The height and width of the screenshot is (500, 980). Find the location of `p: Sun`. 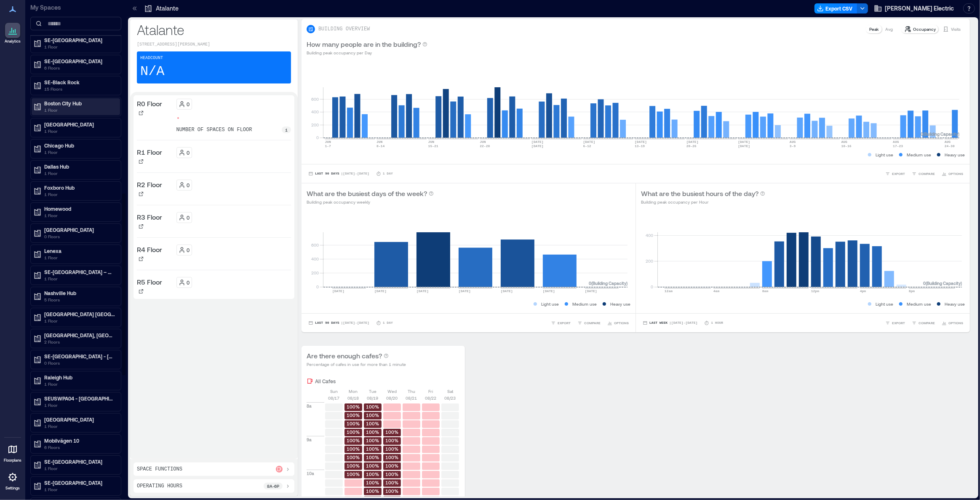

p: Sun is located at coordinates (334, 391).